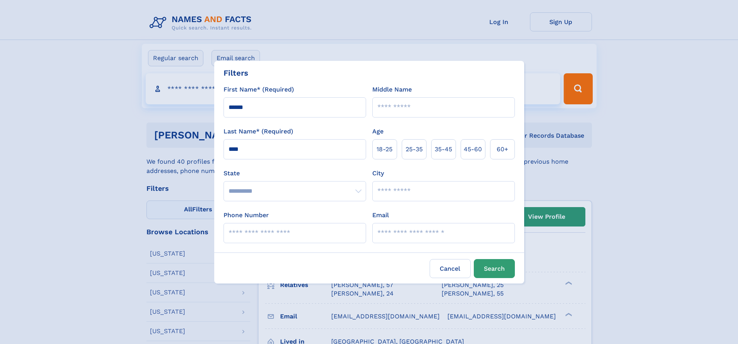 The height and width of the screenshot is (344, 738). What do you see at coordinates (473, 149) in the screenshot?
I see `span: 45‑60` at bounding box center [473, 149].